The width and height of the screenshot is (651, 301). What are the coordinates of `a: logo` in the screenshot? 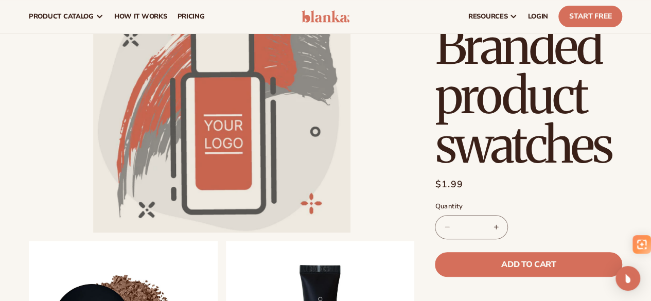 It's located at (326, 16).